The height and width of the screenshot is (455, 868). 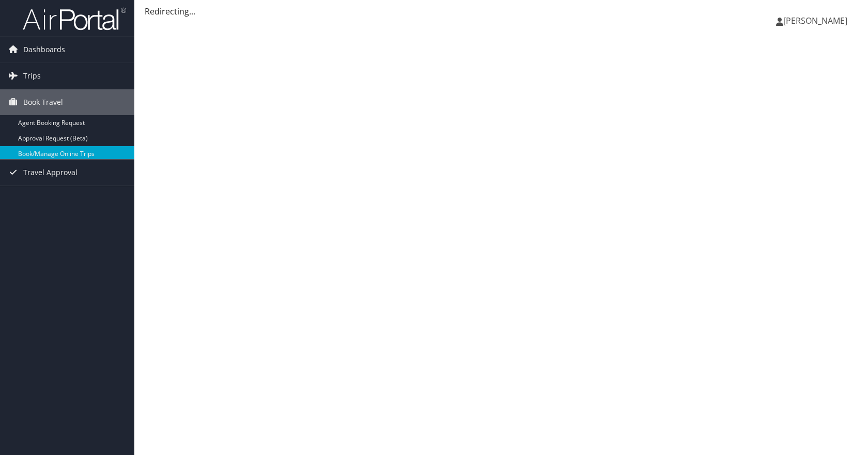 What do you see at coordinates (50, 172) in the screenshot?
I see `span: Travel Approval` at bounding box center [50, 172].